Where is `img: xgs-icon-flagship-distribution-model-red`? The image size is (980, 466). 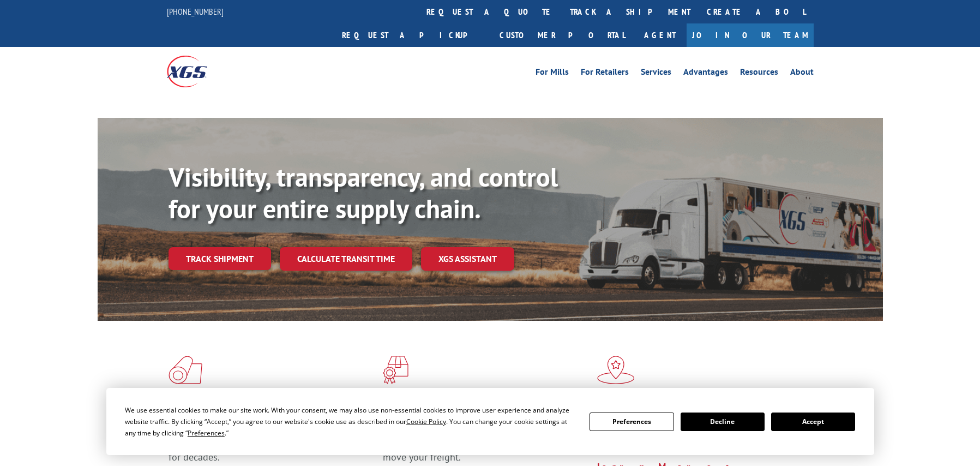 img: xgs-icon-flagship-distribution-model-red is located at coordinates (616, 370).